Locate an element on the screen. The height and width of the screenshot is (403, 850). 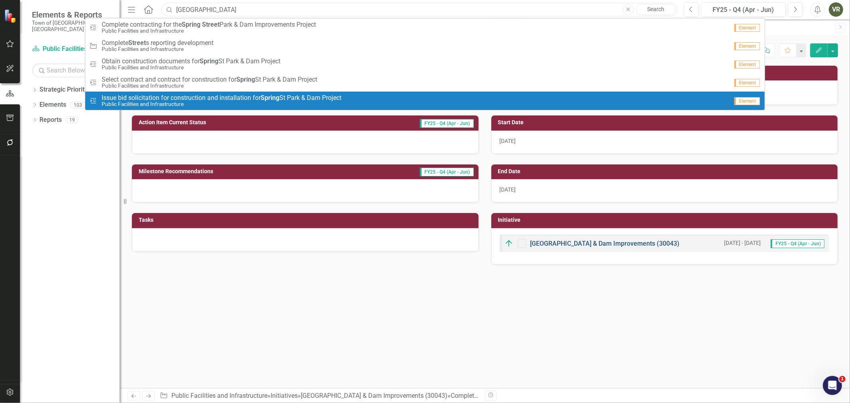
h3: Tasks is located at coordinates (307, 220).